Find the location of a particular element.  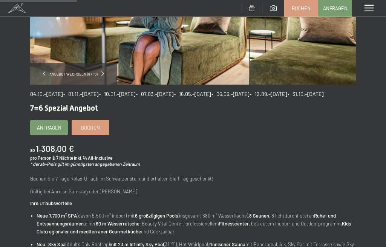

strong: Fitnesscenter is located at coordinates (234, 223).